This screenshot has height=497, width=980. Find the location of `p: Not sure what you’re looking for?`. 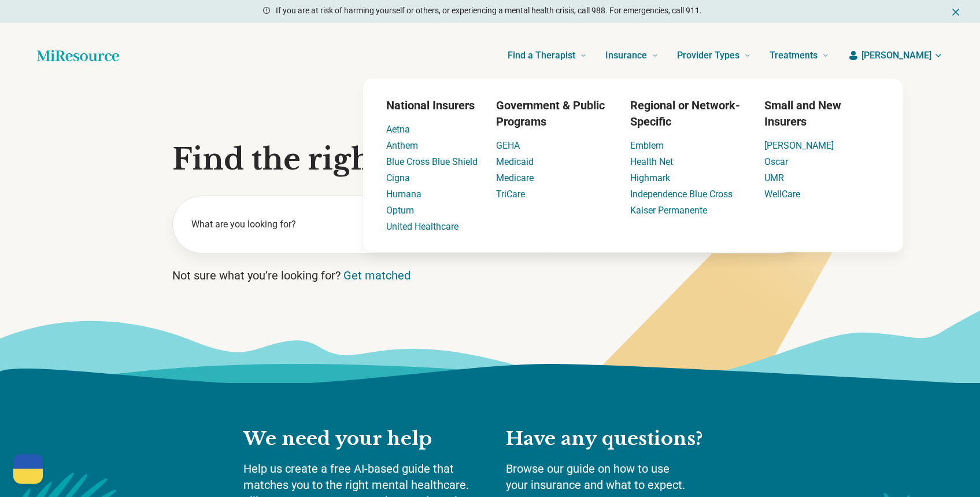

p: Not sure what you’re looking for? is located at coordinates (490, 276).